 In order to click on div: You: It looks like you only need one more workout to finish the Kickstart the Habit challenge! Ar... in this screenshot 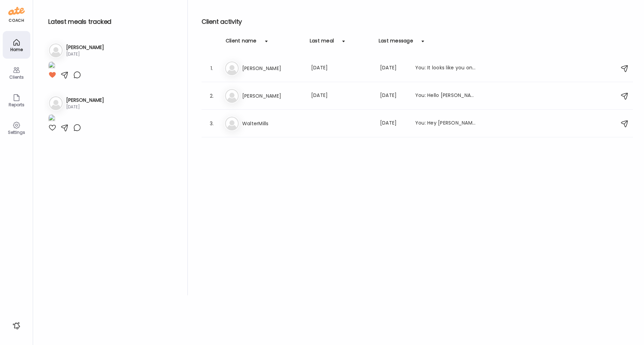, I will do `click(446, 69)`.